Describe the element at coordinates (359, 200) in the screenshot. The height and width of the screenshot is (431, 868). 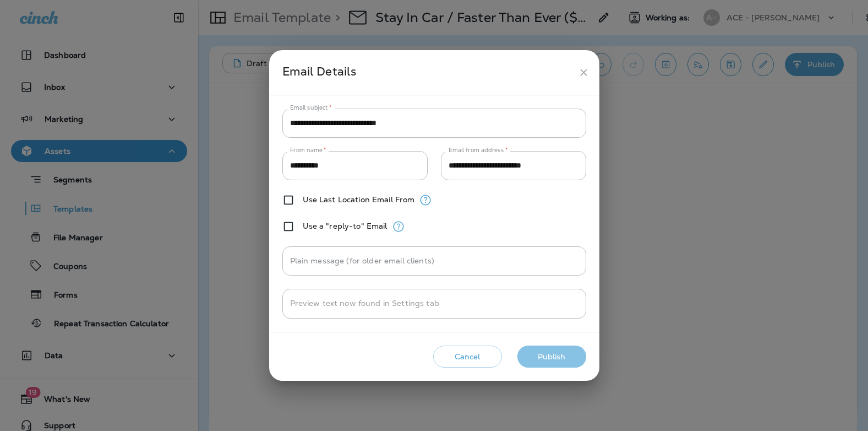
I see `label: Use Last Location Email From` at that location.